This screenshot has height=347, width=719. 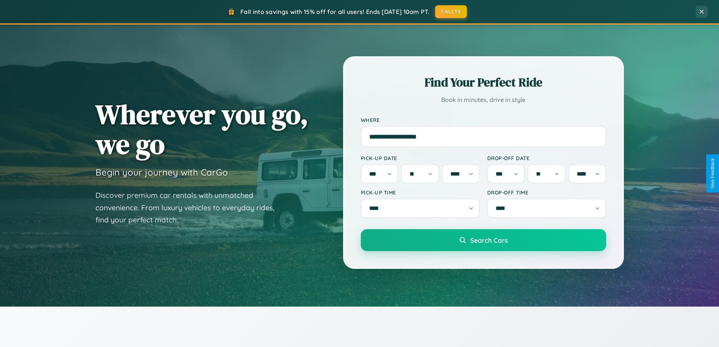 What do you see at coordinates (547, 158) in the screenshot?
I see `label: Drop-off Date` at bounding box center [547, 158].